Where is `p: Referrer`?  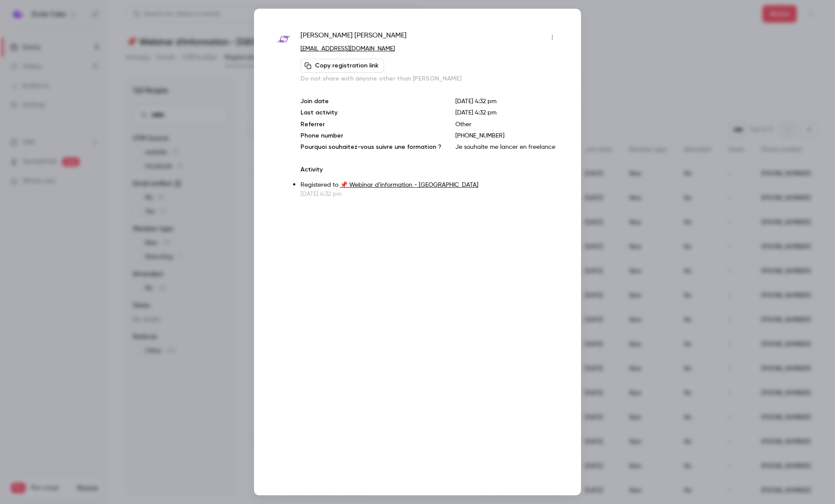 p: Referrer is located at coordinates (371, 124).